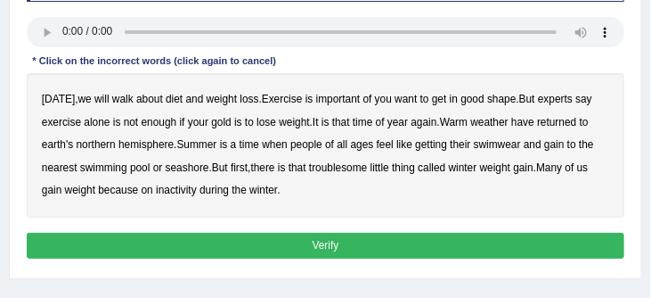 This screenshot has width=651, height=298. Describe the element at coordinates (583, 168) in the screenshot. I see `b: us` at that location.